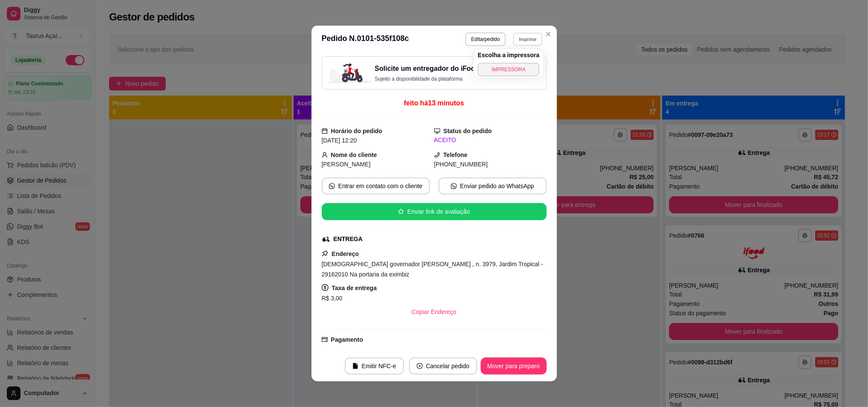 The image size is (868, 407). What do you see at coordinates (365, 39) in the screenshot?
I see `h3: Pedido N. 0101-535f108c` at bounding box center [365, 39].